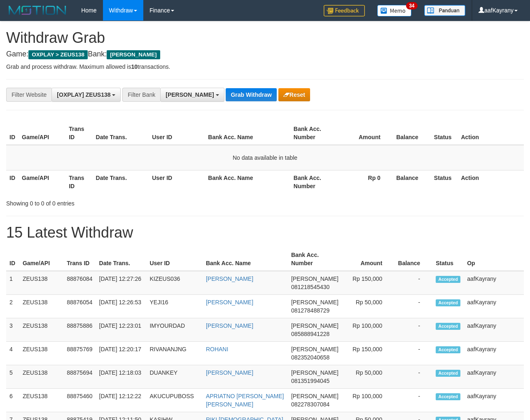 The height and width of the screenshot is (420, 530). Describe the element at coordinates (265, 38) in the screenshot. I see `h1: Withdraw Grab` at that location.